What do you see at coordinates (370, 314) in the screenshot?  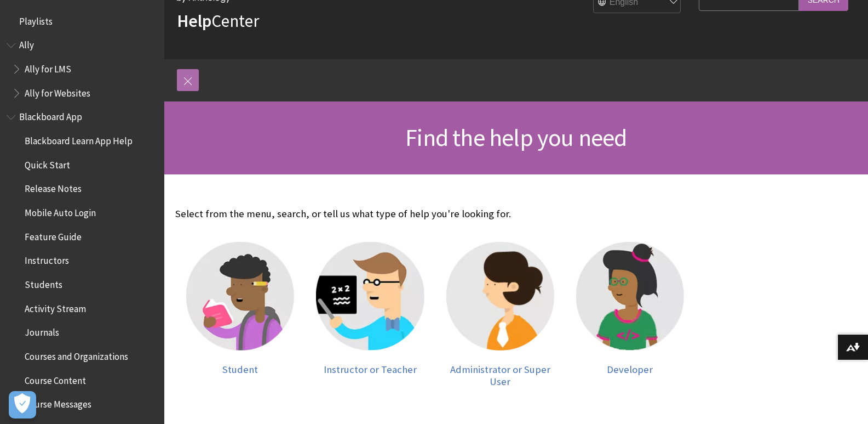 I see `a: Instructor Instructor or Teacher` at bounding box center [370, 314].